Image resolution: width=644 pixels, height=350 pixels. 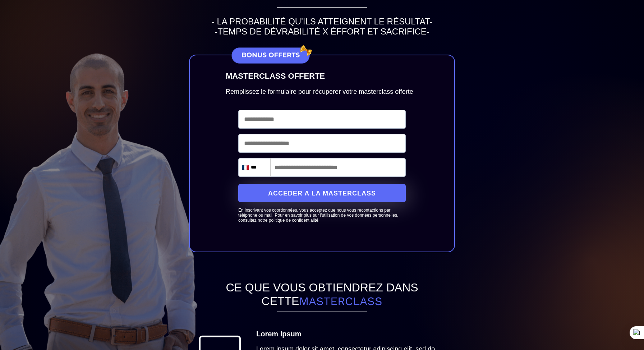 I want to click on text: En inscrivant vos coordonnées, vous acceptez que nous vous recontactions par téléphone ou mail. P..., so click(x=322, y=214).